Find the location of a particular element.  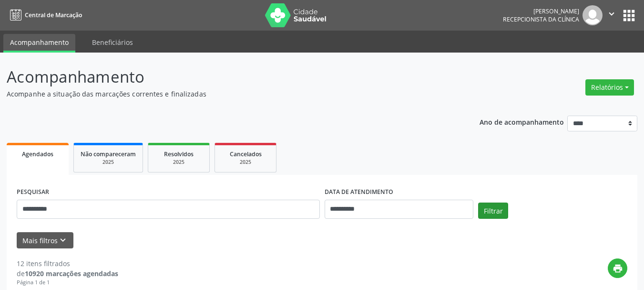

span: Agendados is located at coordinates (38, 154).